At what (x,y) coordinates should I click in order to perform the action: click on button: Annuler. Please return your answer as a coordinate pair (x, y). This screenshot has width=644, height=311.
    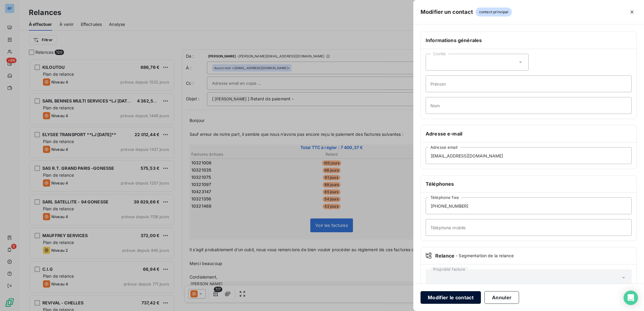
    Looking at the image, I should click on (502, 297).